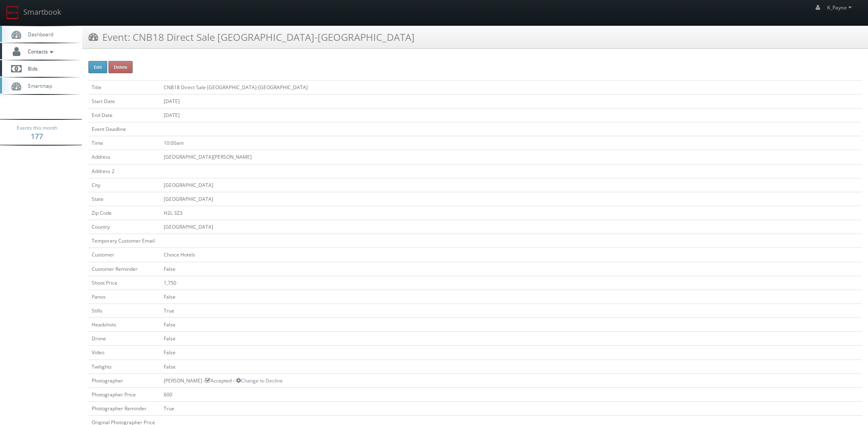 Image resolution: width=868 pixels, height=425 pixels. Describe the element at coordinates (125, 129) in the screenshot. I see `td: Event Deadline` at that location.